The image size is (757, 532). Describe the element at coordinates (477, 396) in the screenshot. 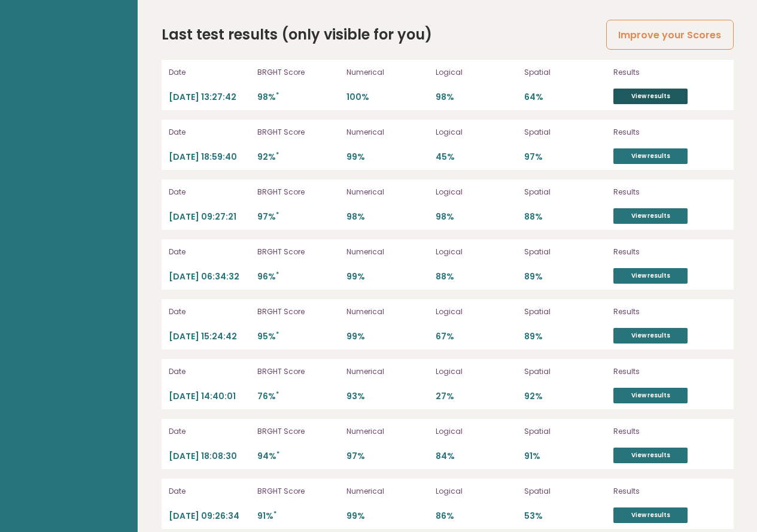

I see `p: 27%` at that location.